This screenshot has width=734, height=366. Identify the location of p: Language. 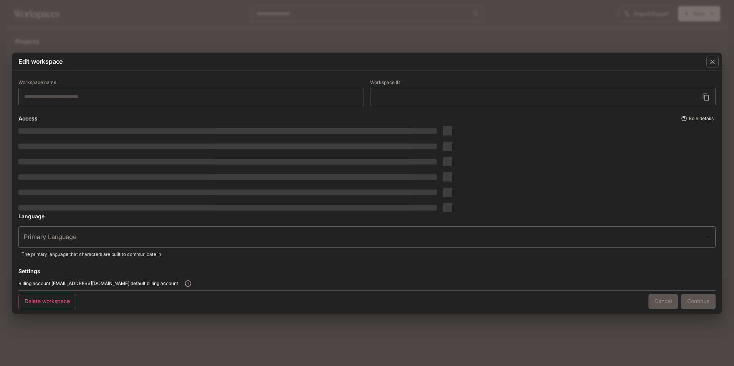
(31, 216).